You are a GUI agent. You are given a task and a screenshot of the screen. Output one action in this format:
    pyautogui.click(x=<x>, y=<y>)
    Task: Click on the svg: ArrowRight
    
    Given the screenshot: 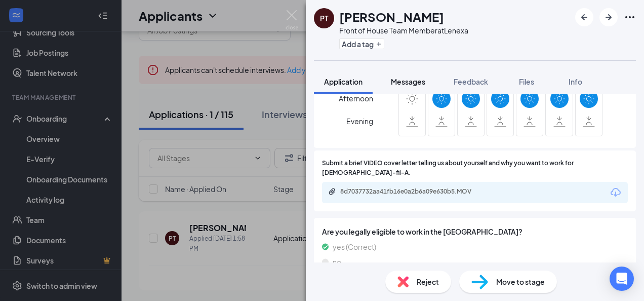 What is the action you would take?
    pyautogui.click(x=608, y=17)
    